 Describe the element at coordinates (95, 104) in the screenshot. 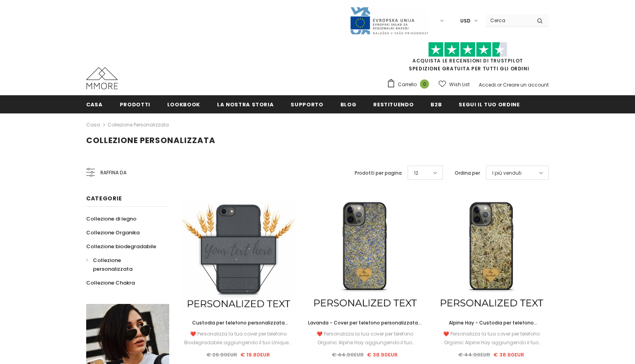

I see `span: Casa` at that location.